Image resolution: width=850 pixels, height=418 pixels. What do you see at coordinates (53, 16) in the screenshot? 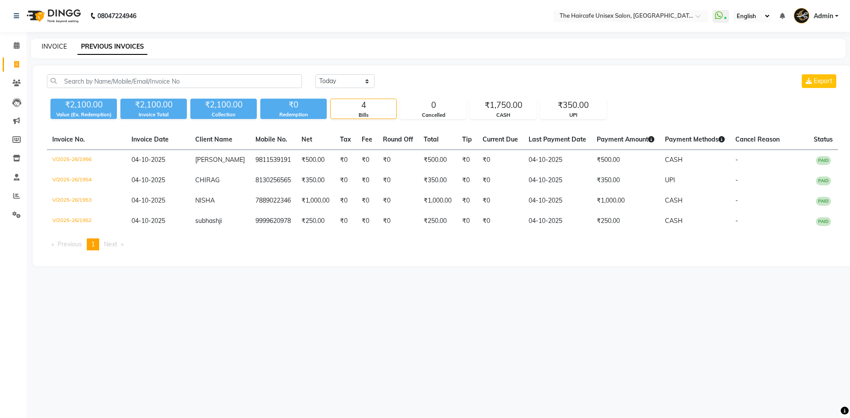
I see `img: logo` at bounding box center [53, 16].